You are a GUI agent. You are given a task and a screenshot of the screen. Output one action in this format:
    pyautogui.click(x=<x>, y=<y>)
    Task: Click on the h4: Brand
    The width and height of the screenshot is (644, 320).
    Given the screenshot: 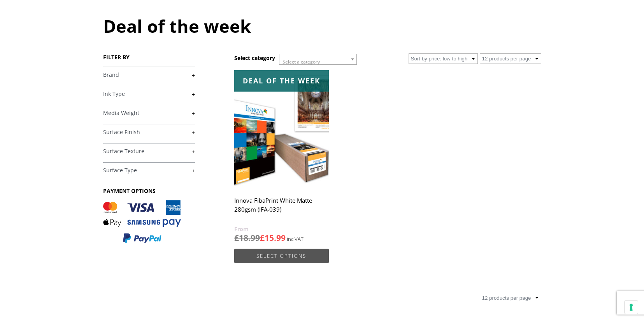 What is the action you would take?
    pyautogui.click(x=149, y=75)
    